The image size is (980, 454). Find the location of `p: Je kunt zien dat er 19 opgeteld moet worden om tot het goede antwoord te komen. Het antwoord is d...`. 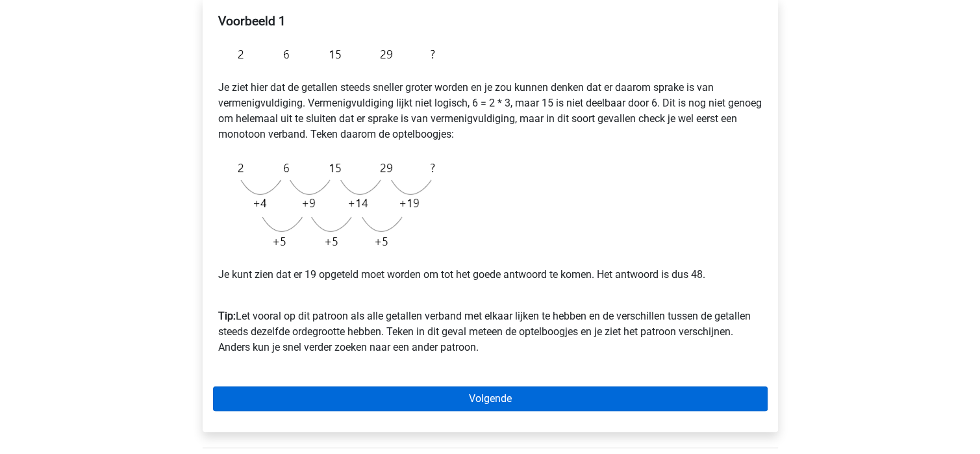

p: Je kunt zien dat er 19 opgeteld moet worden om tot het goede antwoord te komen. Het antwoord is d... is located at coordinates (490, 275).